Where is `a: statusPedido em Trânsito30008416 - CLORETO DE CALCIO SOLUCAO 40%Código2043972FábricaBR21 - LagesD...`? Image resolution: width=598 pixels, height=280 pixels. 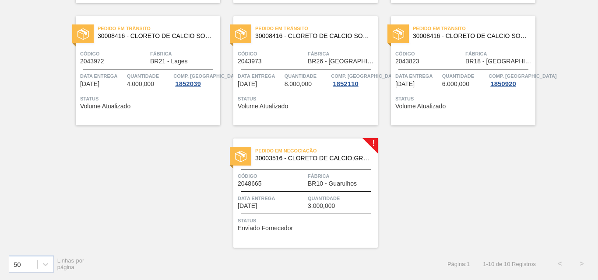 a: statusPedido em Trânsito30008416 - CLORETO DE CALCIO SOLUCAO 40%Código2043972FábricaBR21 - LagesD... is located at coordinates (141, 71).